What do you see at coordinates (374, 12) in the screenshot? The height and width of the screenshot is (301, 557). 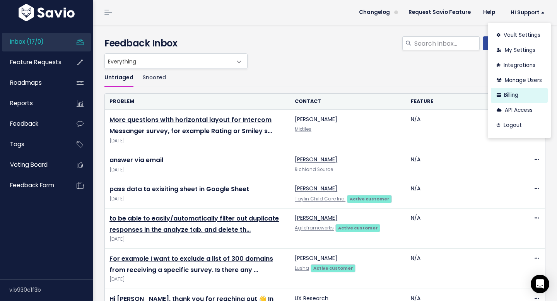 I see `span: Changelog` at bounding box center [374, 12].